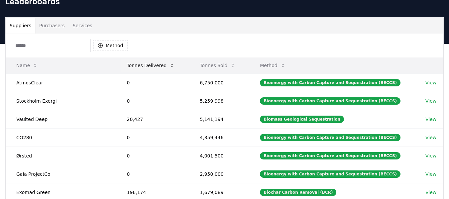 This screenshot has height=199, width=449. I want to click on td: 20,427, so click(153, 119).